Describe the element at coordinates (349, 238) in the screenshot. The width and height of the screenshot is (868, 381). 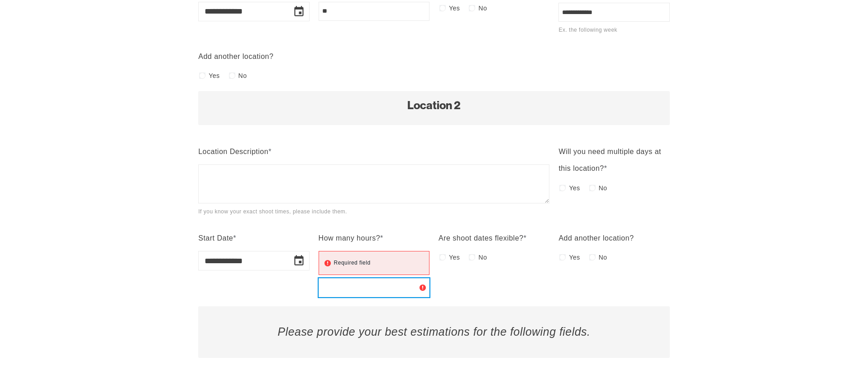
I see `span: How many hours?` at that location.